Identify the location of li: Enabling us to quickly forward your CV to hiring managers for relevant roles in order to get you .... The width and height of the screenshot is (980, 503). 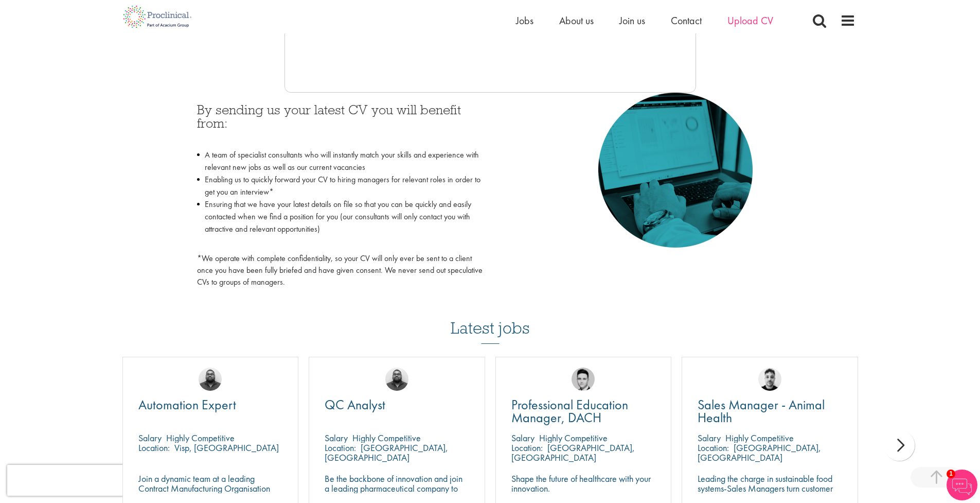
(340, 185).